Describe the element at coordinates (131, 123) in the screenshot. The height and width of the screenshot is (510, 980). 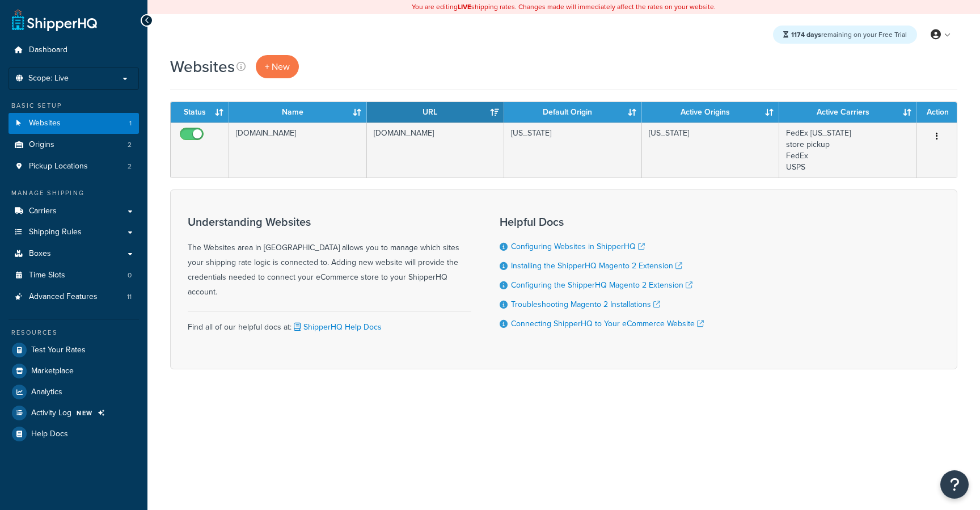
I see `span: 1` at that location.